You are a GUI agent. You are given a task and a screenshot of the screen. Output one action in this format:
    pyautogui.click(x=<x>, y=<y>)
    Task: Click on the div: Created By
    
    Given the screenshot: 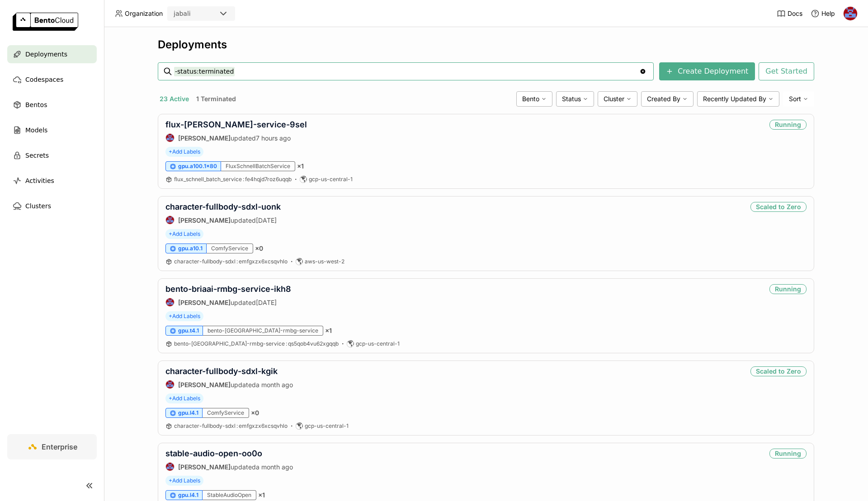 What is the action you would take?
    pyautogui.click(x=667, y=99)
    